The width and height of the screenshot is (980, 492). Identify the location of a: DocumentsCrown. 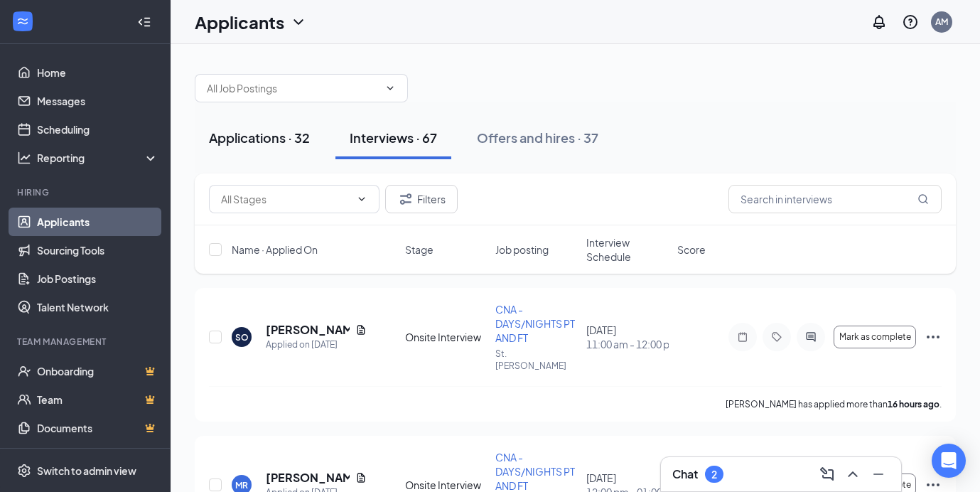
(98, 428).